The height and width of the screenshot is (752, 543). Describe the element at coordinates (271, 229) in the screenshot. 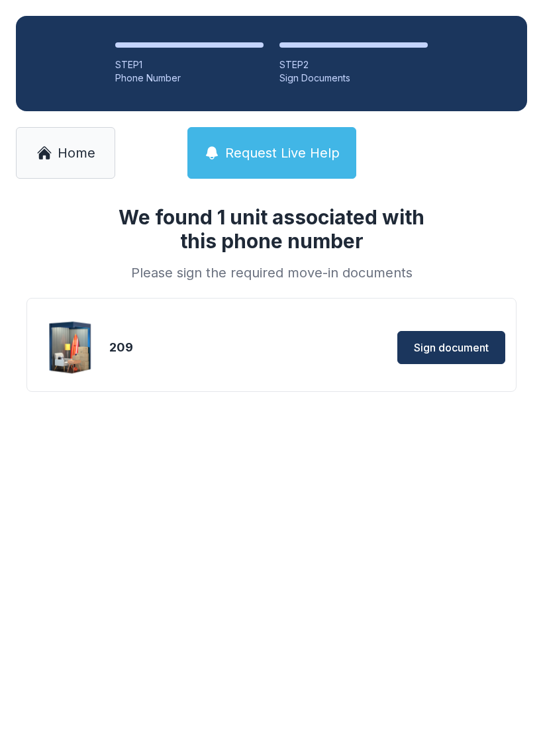

I see `h1: We found 1 unit associated with this phone number` at that location.